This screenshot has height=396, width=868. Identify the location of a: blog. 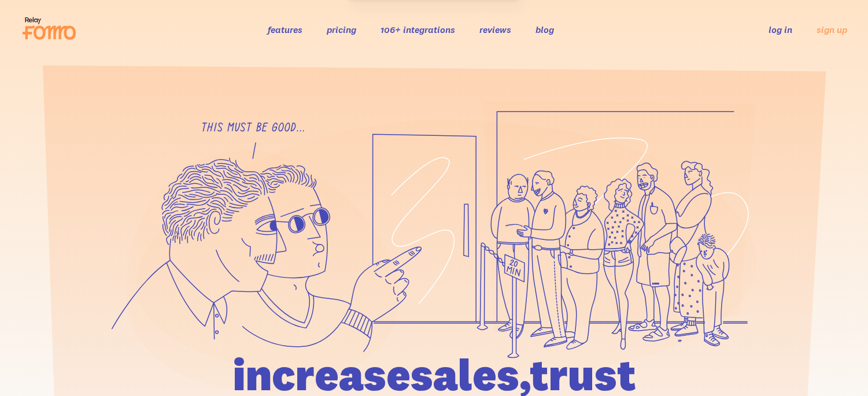
(545, 29).